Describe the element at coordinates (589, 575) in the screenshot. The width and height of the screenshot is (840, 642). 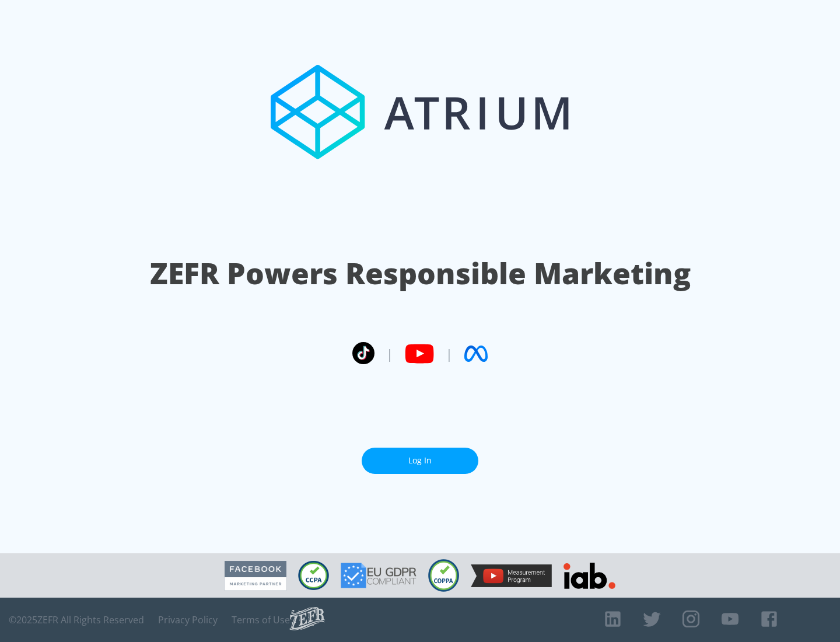
I see `img: IAB` at that location.